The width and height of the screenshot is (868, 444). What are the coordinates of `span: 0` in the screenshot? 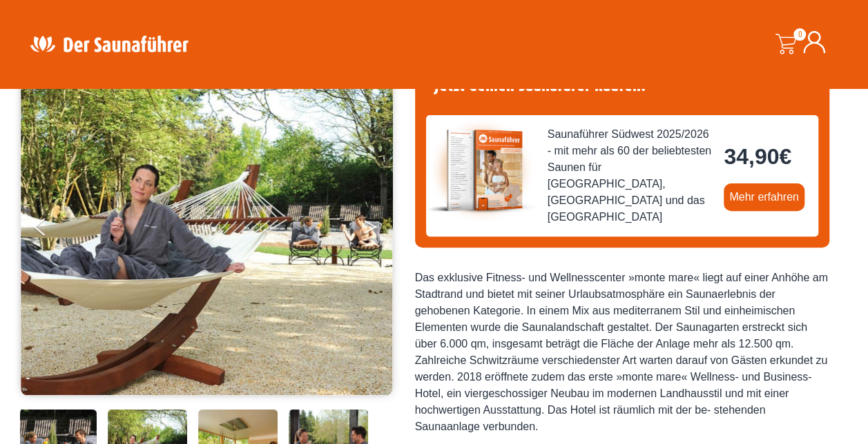 It's located at (799, 34).